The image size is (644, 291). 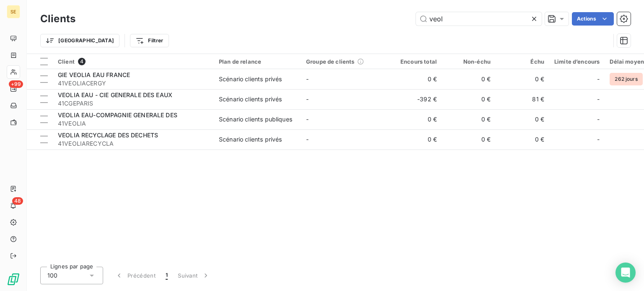 I want to click on span: VEOLIA RECYCLAGE DES DECHETS, so click(x=108, y=135).